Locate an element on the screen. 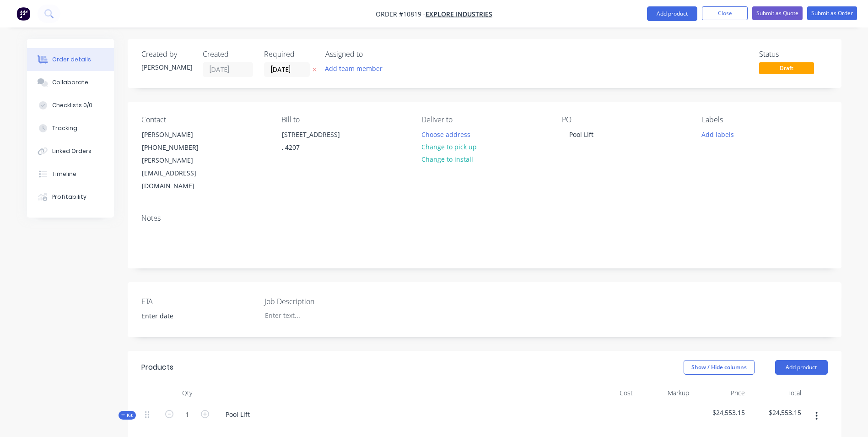 The height and width of the screenshot is (437, 868). div: Linked Orders is located at coordinates (72, 151).